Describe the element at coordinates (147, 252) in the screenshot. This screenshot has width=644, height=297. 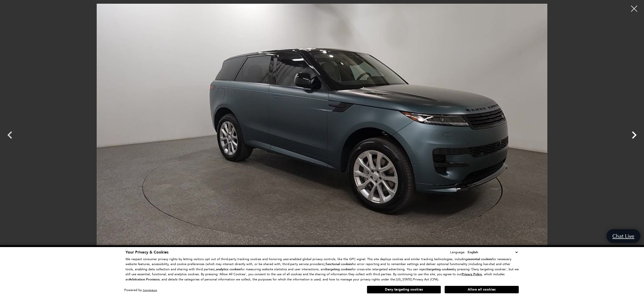
I see `span: Your Privacy & Cookies` at that location.